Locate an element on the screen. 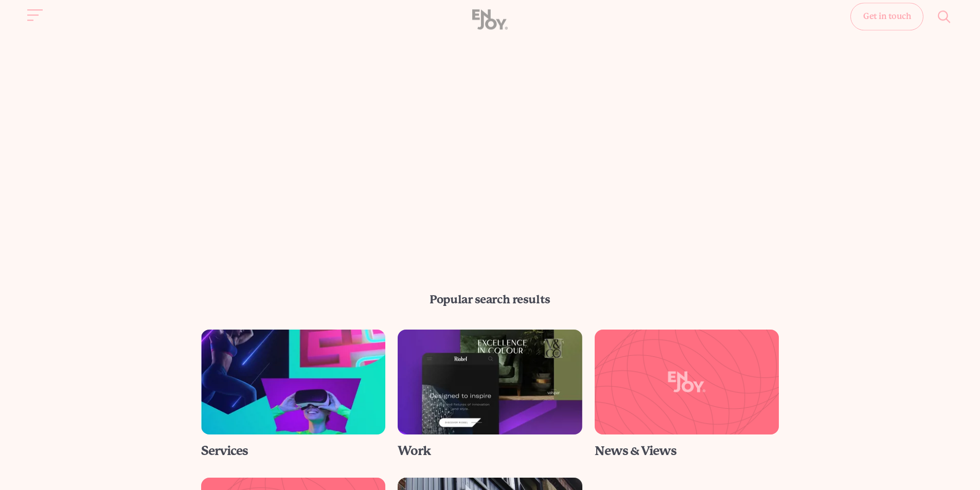  span: News & Views is located at coordinates (635, 451).